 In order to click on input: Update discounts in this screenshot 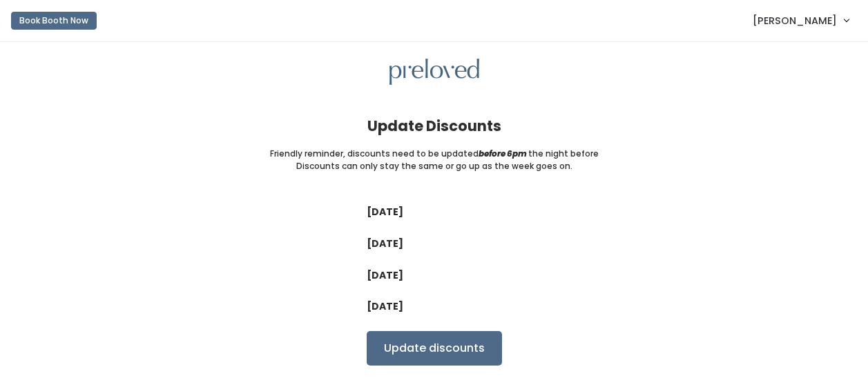, I will do `click(434, 349)`.